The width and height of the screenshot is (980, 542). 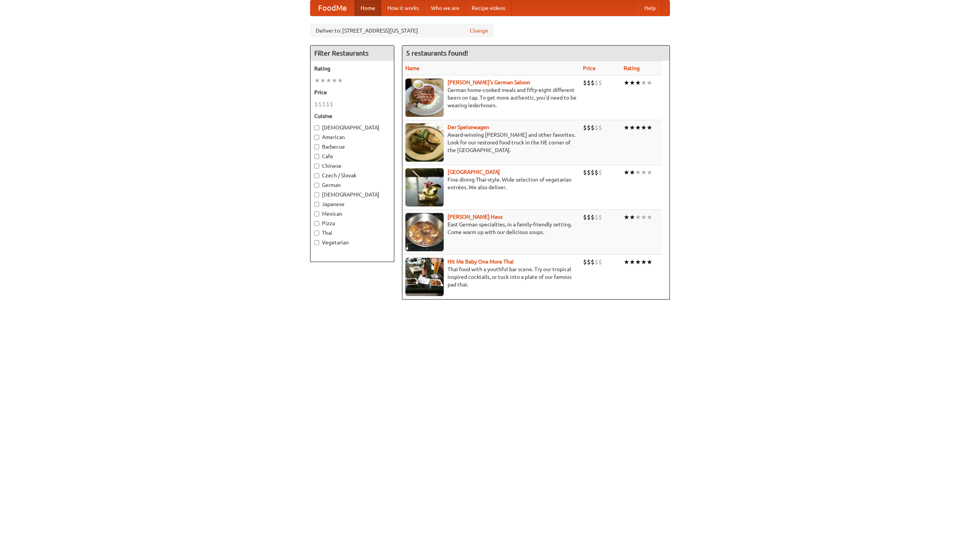 I want to click on label: Czech / Slovak, so click(x=352, y=175).